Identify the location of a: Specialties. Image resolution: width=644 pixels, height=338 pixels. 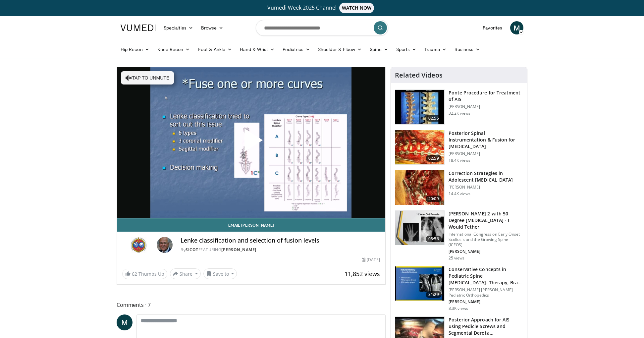
(178, 28).